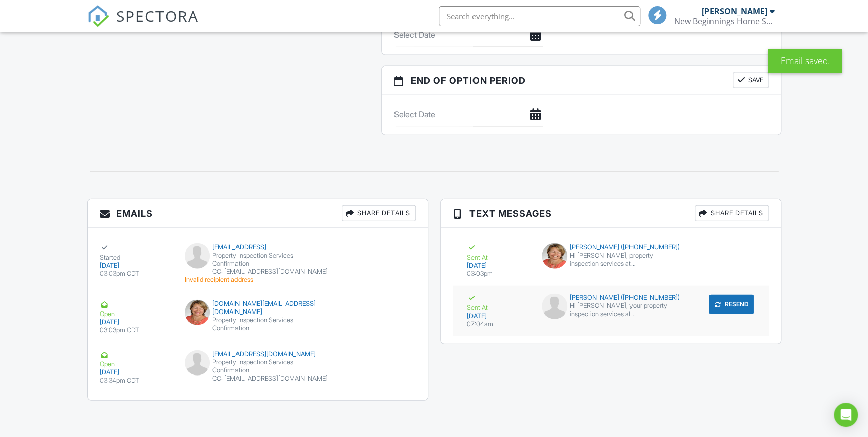 The height and width of the screenshot is (437, 868). What do you see at coordinates (611, 213) in the screenshot?
I see `h3: Text Messages` at bounding box center [611, 213].